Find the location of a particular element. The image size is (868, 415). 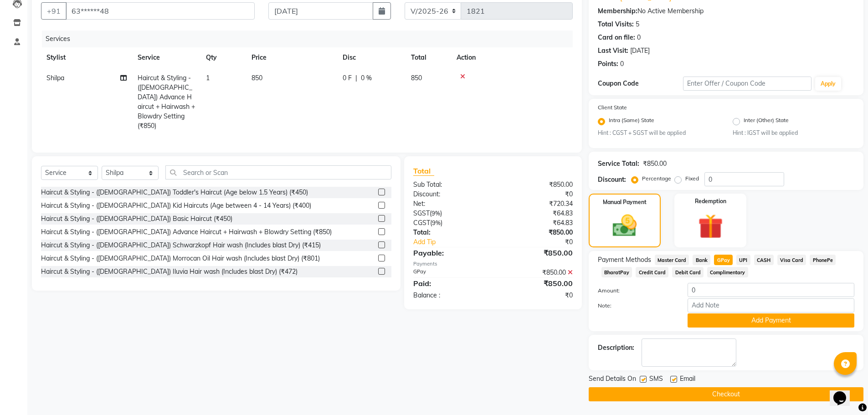

span: Payment Methods is located at coordinates (624, 259).